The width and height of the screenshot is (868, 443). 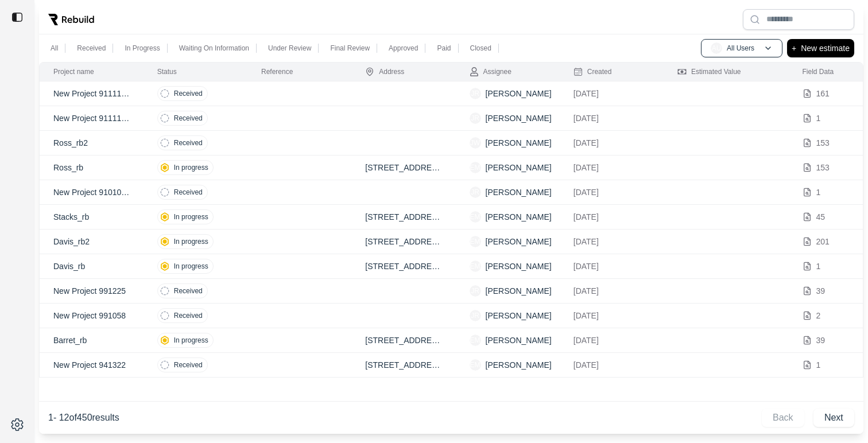 What do you see at coordinates (592, 72) in the screenshot?
I see `div: Created` at bounding box center [592, 72].